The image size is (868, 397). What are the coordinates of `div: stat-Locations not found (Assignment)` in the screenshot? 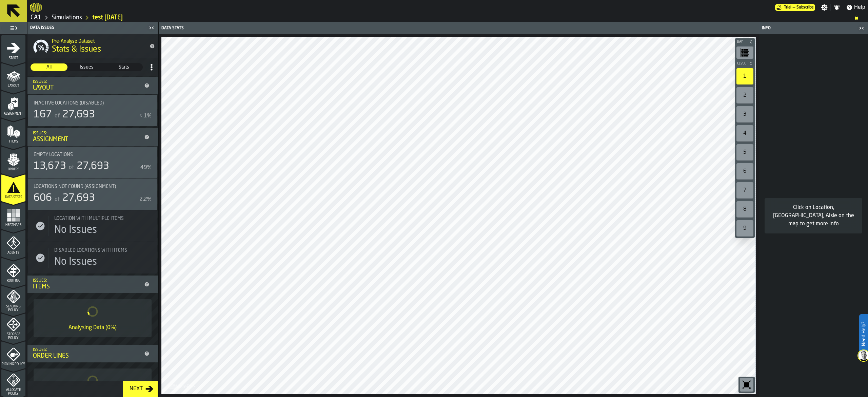 It's located at (92, 194).